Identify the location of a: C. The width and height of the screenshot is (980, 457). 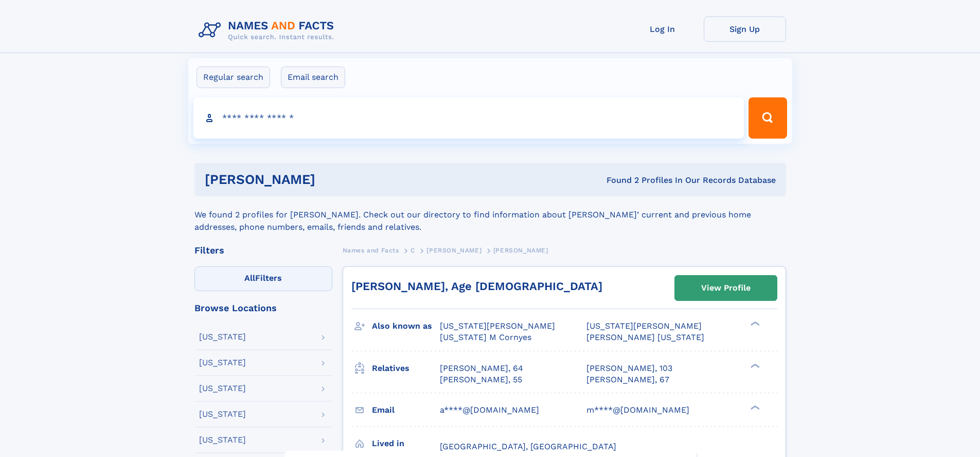
(412, 250).